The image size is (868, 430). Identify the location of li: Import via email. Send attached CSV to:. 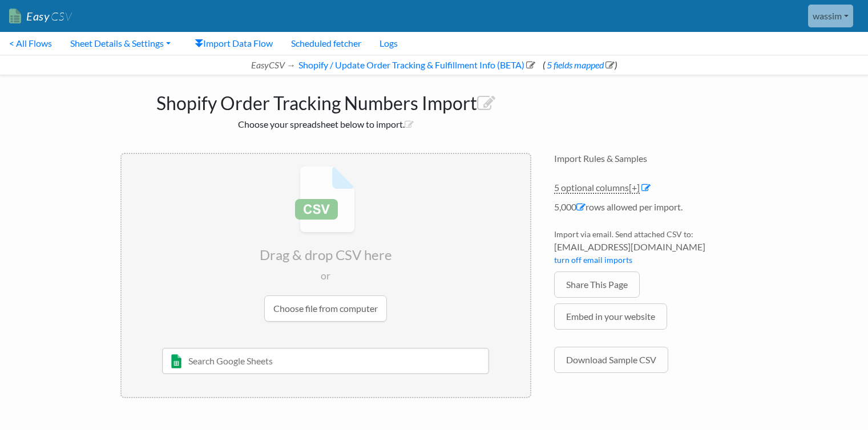
(651, 250).